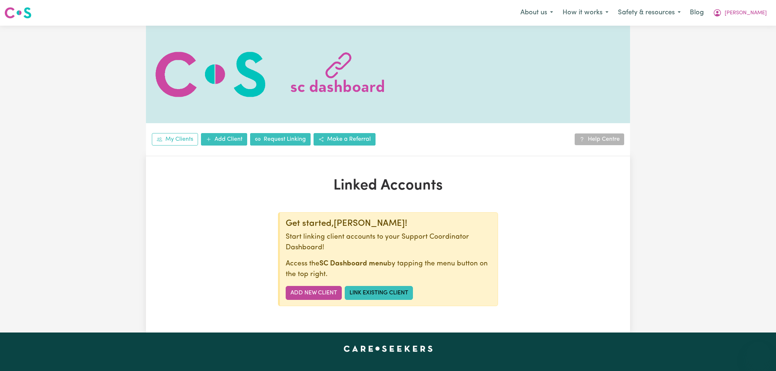 The width and height of the screenshot is (776, 371). Describe the element at coordinates (224, 139) in the screenshot. I see `a: Add Client` at that location.